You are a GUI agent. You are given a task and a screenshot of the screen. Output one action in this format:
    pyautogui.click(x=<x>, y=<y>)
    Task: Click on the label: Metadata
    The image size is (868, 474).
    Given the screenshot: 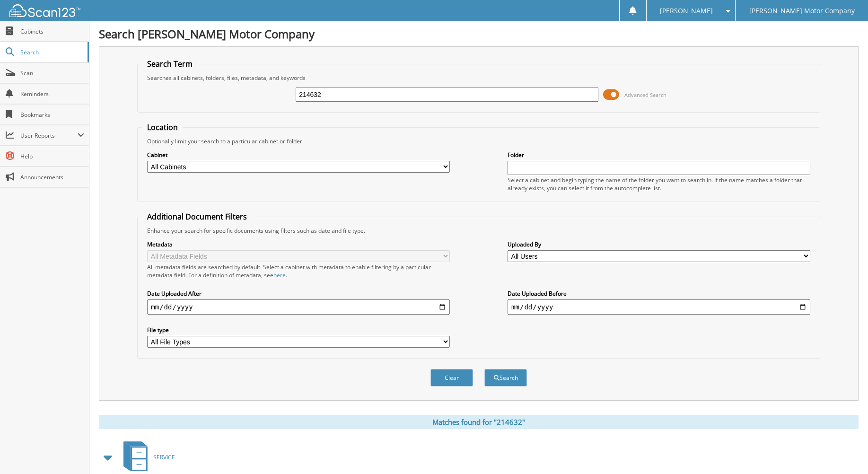 What is the action you would take?
    pyautogui.click(x=298, y=244)
    